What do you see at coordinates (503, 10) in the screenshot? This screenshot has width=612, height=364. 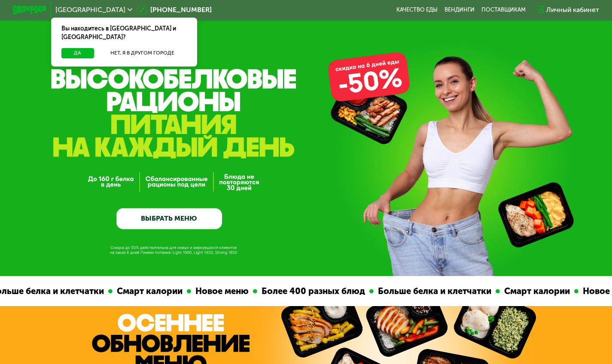 I see `div: поставщикам` at bounding box center [503, 10].